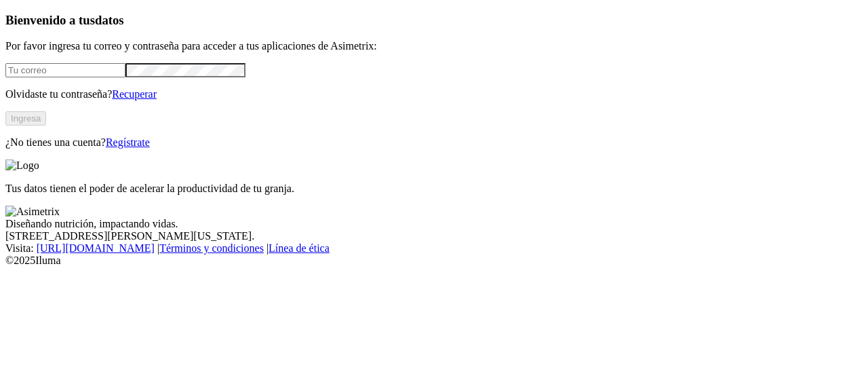 Image resolution: width=868 pixels, height=374 pixels. Describe the element at coordinates (23, 165) in the screenshot. I see `img: Logo` at that location.